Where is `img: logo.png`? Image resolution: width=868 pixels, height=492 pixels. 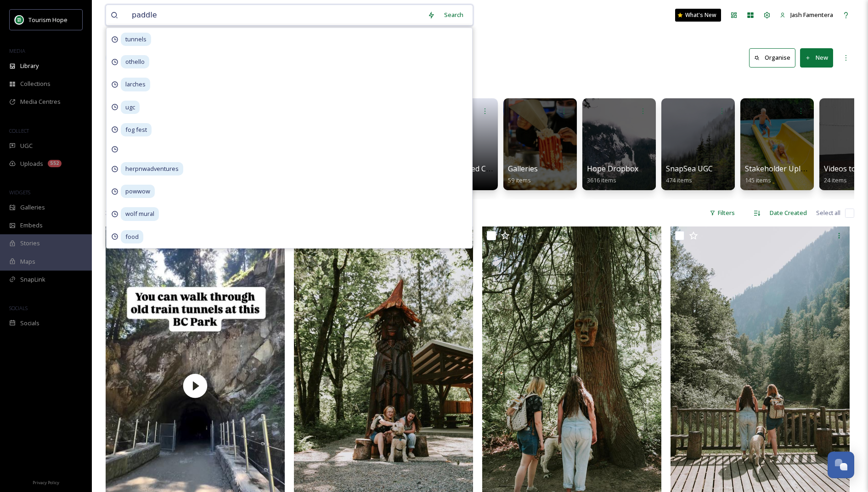 img: logo.png is located at coordinates (19, 20).